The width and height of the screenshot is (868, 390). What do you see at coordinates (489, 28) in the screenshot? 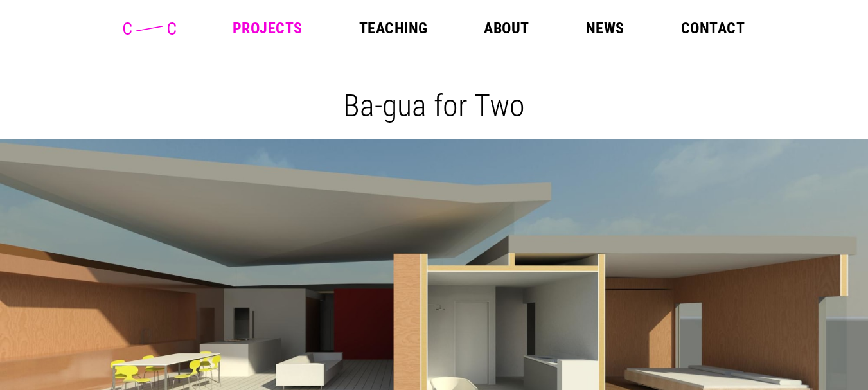
I see `nav: Main Menu` at bounding box center [489, 28].